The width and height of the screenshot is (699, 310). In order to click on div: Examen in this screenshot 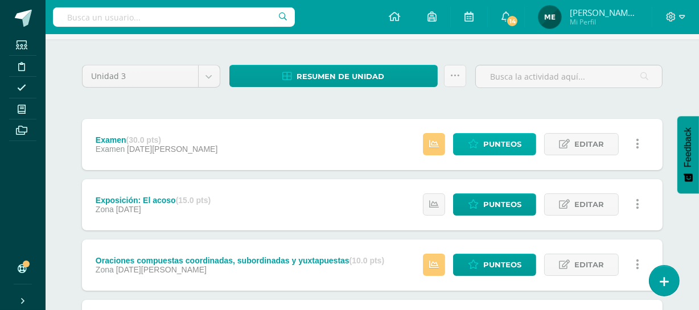, I will do `click(157, 140)`.